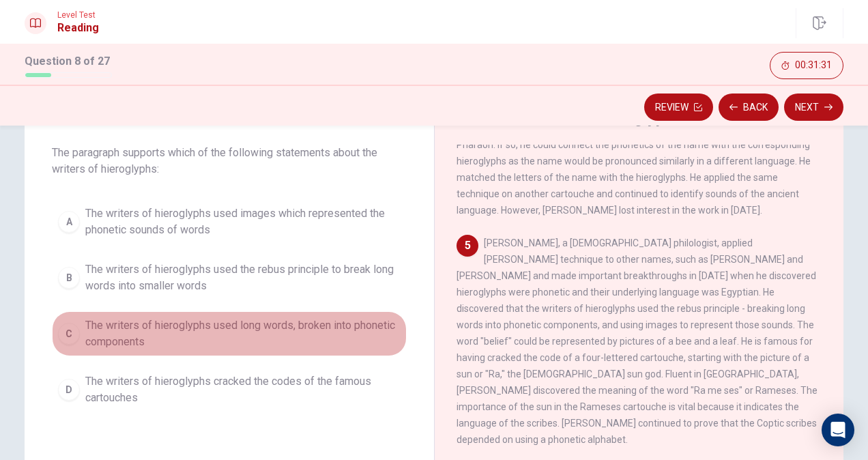 The image size is (868, 460). Describe the element at coordinates (678, 107) in the screenshot. I see `button: Review` at that location.